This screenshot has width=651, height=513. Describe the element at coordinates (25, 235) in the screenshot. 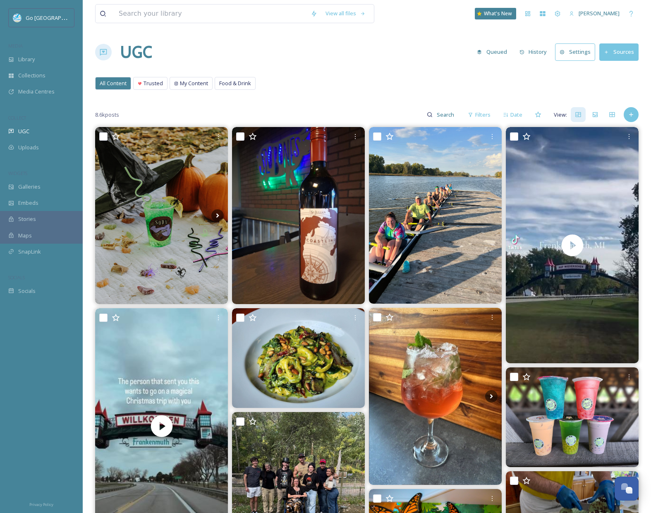

I see `span: Maps` at that location.